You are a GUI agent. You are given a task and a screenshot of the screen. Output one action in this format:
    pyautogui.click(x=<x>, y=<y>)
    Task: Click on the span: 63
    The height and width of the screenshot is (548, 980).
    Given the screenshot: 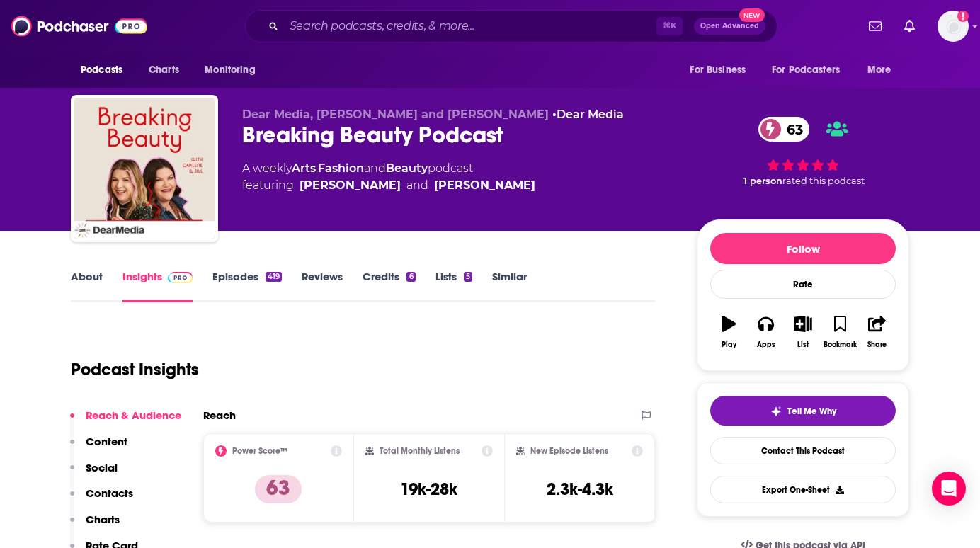 What is the action you would take?
    pyautogui.click(x=791, y=129)
    